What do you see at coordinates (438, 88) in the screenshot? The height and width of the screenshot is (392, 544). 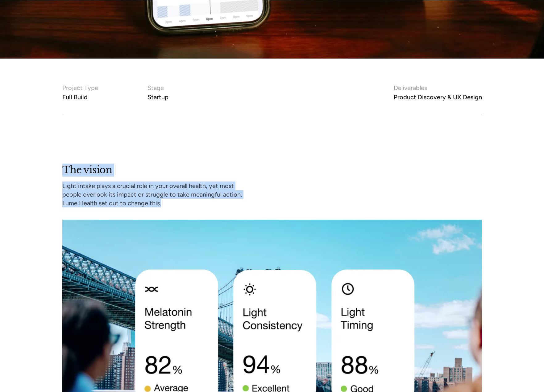 I see `h3: Deliverables` at bounding box center [438, 88].